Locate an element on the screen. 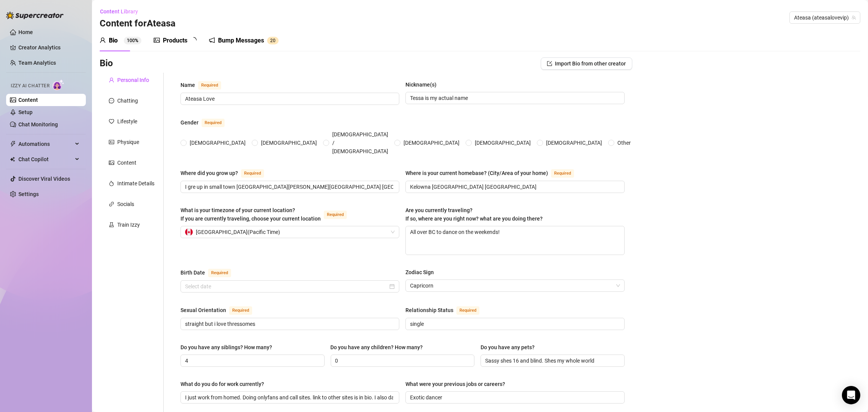 The image size is (868, 412). div: What do you do for work currently? is located at coordinates (222, 384).